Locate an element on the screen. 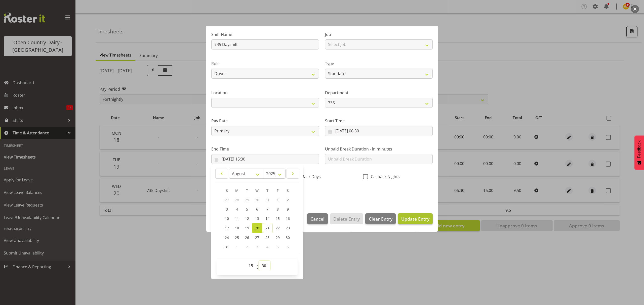 The width and height of the screenshot is (644, 305). a: 27 is located at coordinates (257, 238).